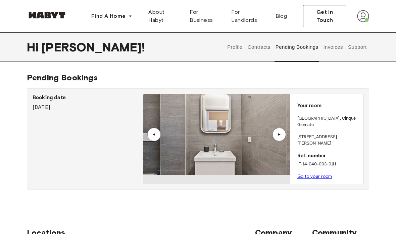 The image size is (396, 234). I want to click on a: For Landlords, so click(248, 16).